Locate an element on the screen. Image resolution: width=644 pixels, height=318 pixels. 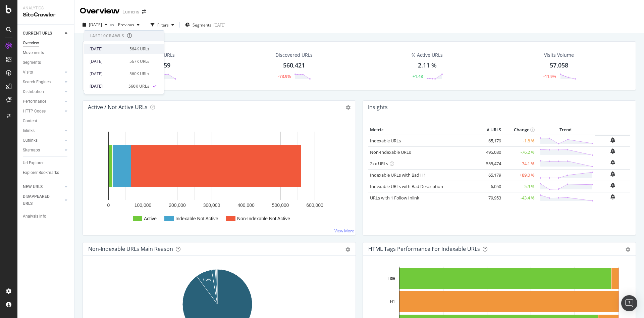
td: -76.2 % is located at coordinates (520, 152).